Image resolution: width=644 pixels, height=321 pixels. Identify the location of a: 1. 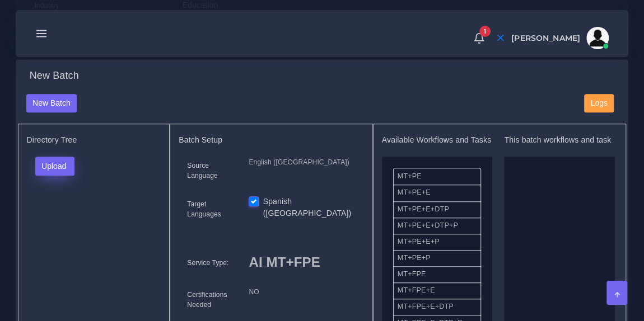
(479, 38).